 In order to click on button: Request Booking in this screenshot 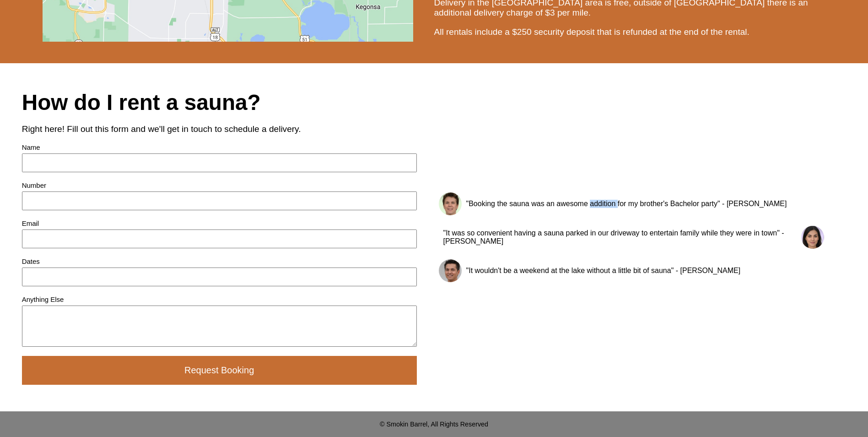, I will do `click(219, 370)`.